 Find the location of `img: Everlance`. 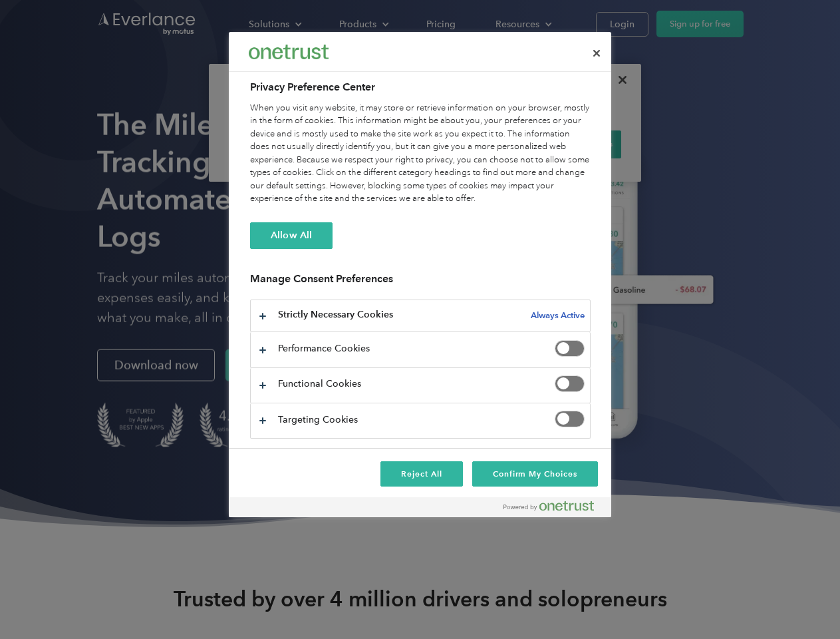

img: Everlance is located at coordinates (289, 52).